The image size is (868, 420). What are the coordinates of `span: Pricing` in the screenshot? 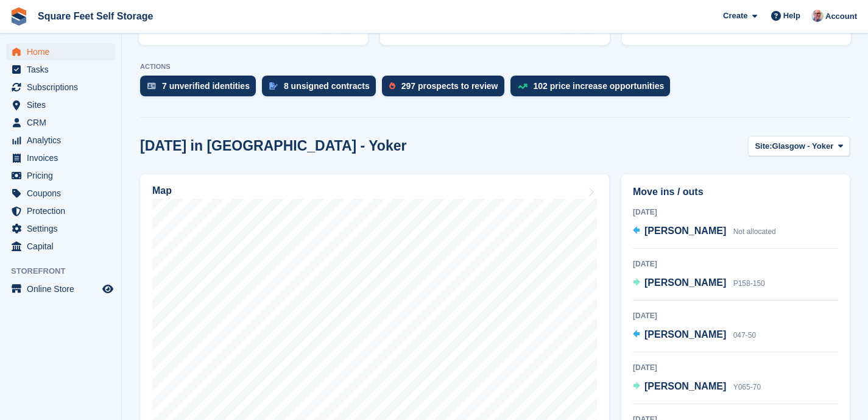 It's located at (63, 175).